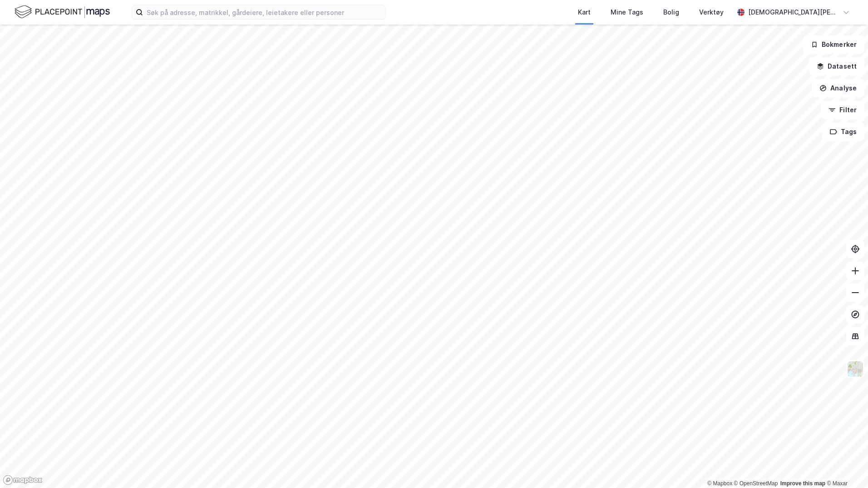 The image size is (868, 488). Describe the element at coordinates (845, 466) in the screenshot. I see `div: Chat Widget` at that location.